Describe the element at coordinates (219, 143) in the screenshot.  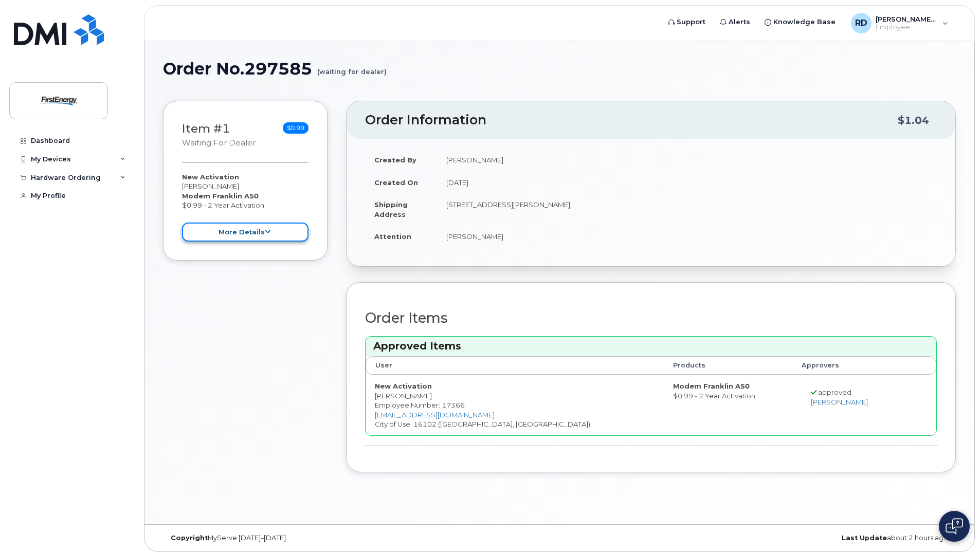
I see `small: waiting for dealer` at that location.